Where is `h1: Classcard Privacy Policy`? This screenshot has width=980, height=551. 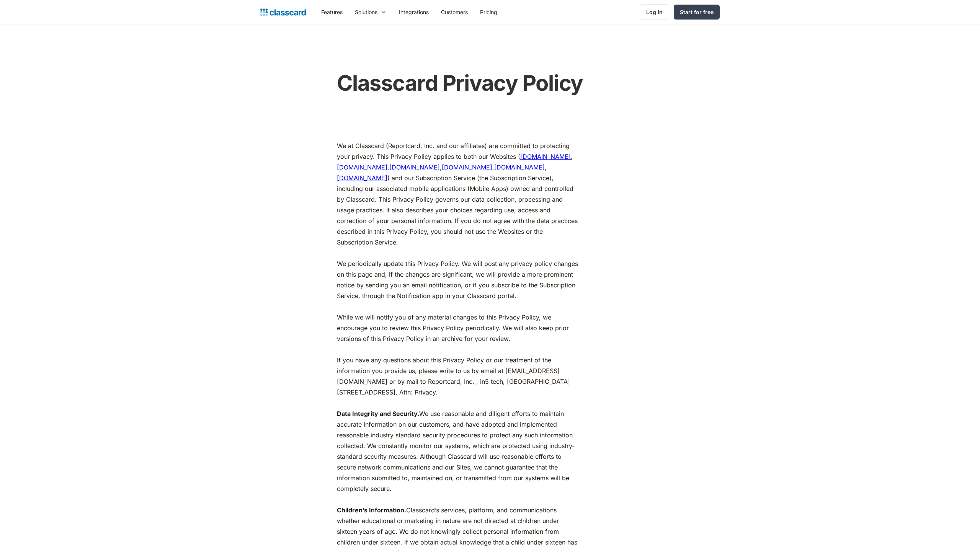
h1: Classcard Privacy Policy is located at coordinates (486, 83).